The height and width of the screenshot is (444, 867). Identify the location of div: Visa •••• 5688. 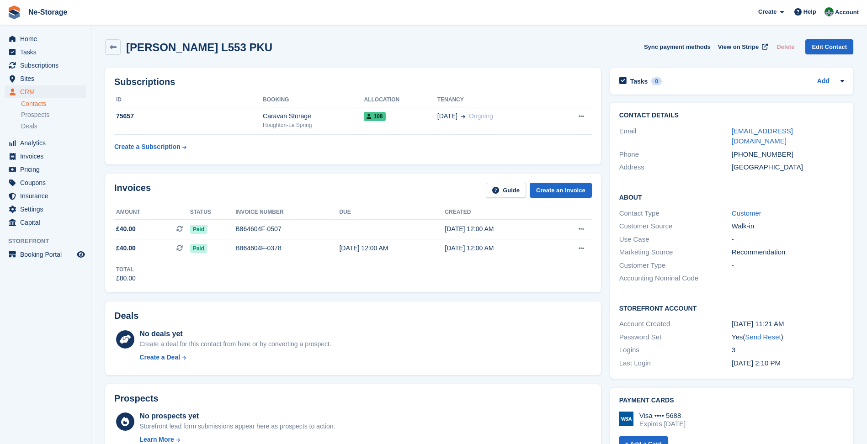
(663, 416).